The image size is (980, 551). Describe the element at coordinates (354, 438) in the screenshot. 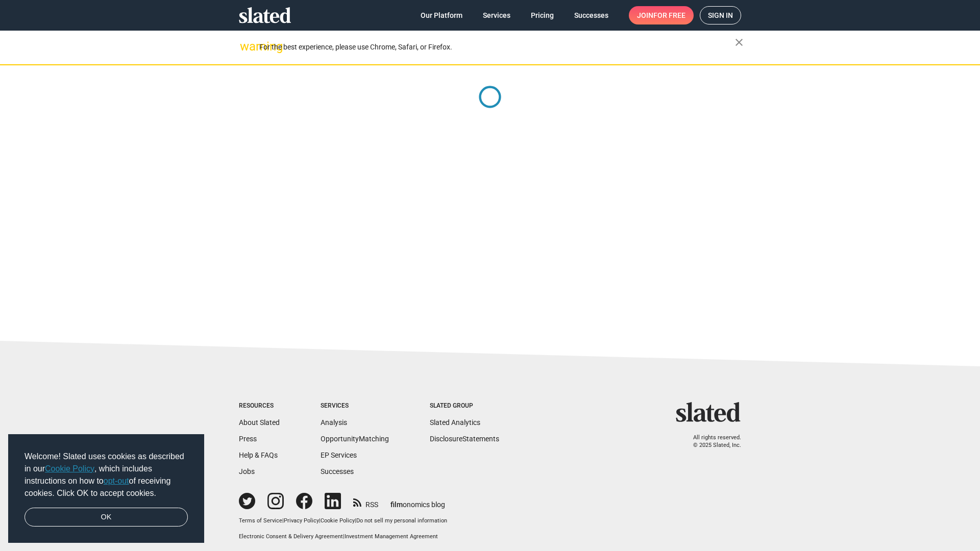

I see `a: OpportunityMatching` at that location.